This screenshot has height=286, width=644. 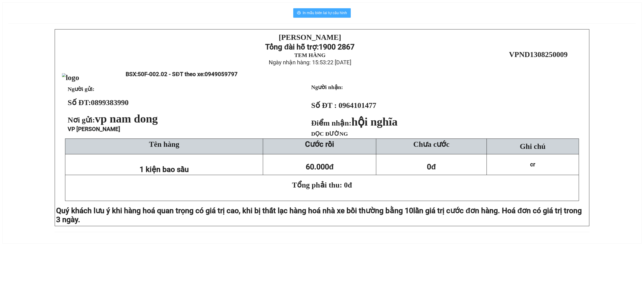 What do you see at coordinates (181, 74) in the screenshot?
I see `span: BSX:` at bounding box center [181, 74].